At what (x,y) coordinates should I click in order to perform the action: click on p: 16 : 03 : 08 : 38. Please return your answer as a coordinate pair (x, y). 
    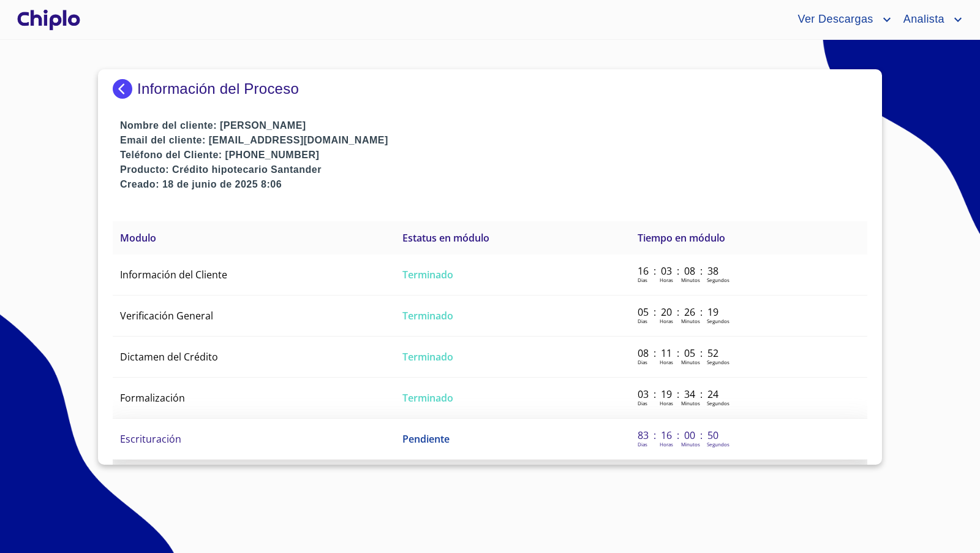
    Looking at the image, I should click on (678, 271).